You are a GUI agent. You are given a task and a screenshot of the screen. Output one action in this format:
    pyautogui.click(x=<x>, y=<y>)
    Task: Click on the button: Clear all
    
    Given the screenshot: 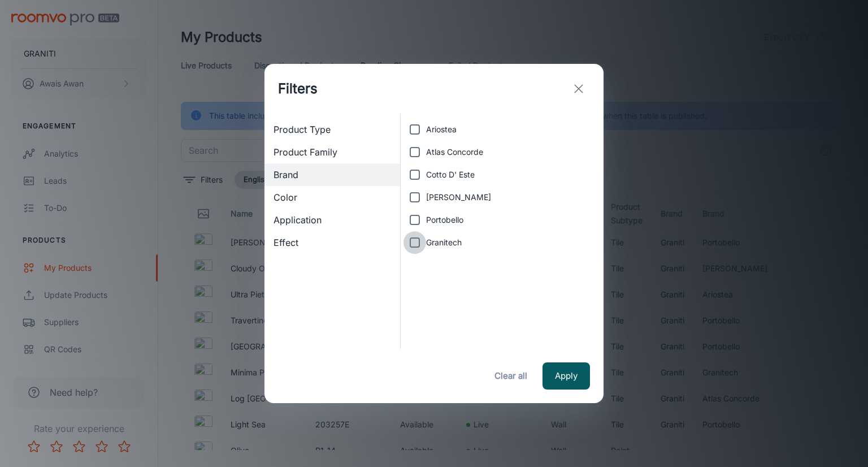 What is the action you would take?
    pyautogui.click(x=511, y=376)
    